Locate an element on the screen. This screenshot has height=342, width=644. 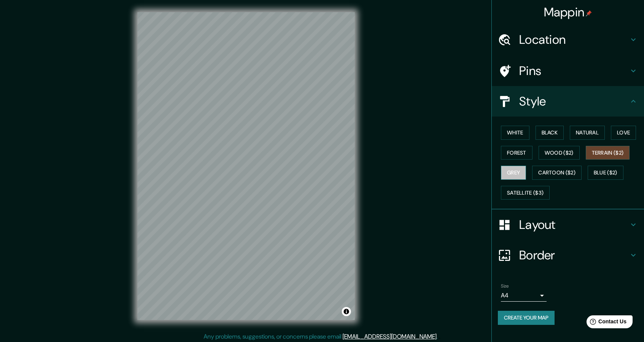
button: Love is located at coordinates (623, 132).